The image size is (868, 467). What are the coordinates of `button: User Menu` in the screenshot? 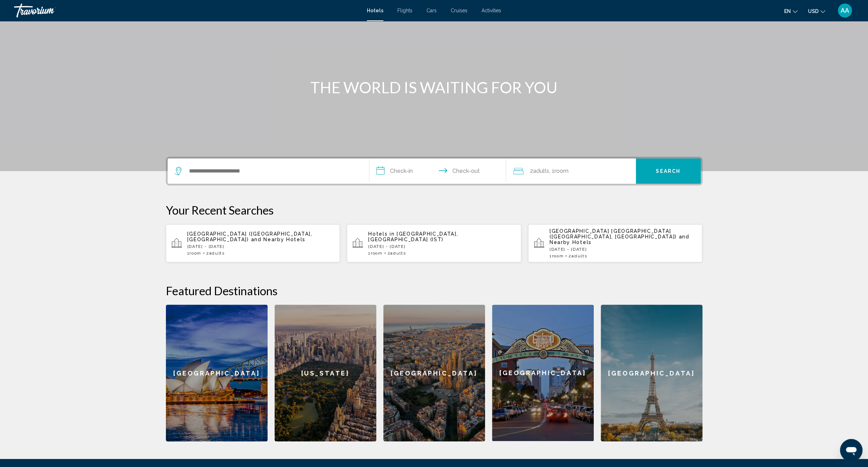 It's located at (844, 10).